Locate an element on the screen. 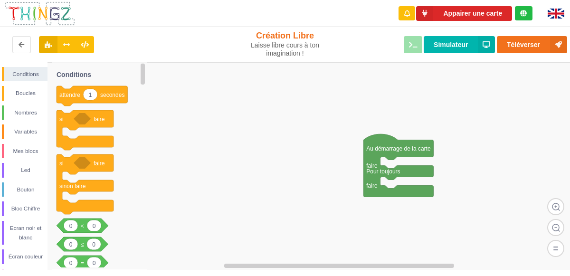 This screenshot has height=276, width=570. button: Téléverser is located at coordinates (532, 45).